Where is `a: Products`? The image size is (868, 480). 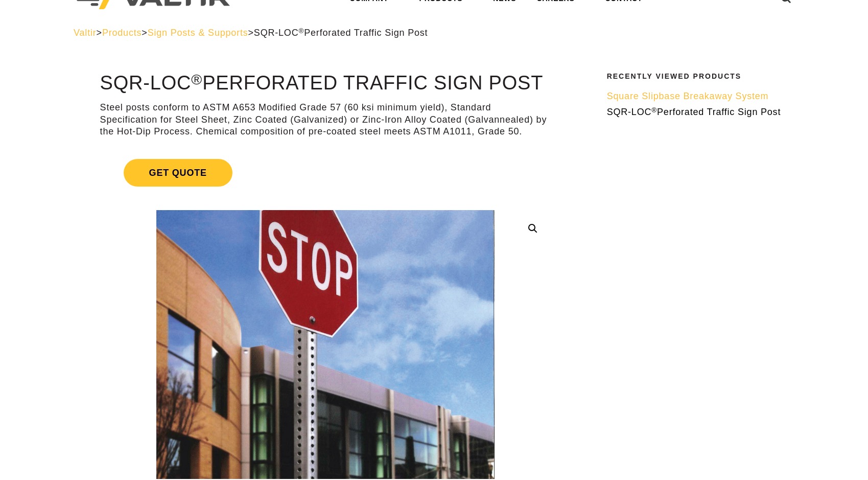
a: Products is located at coordinates (122, 33).